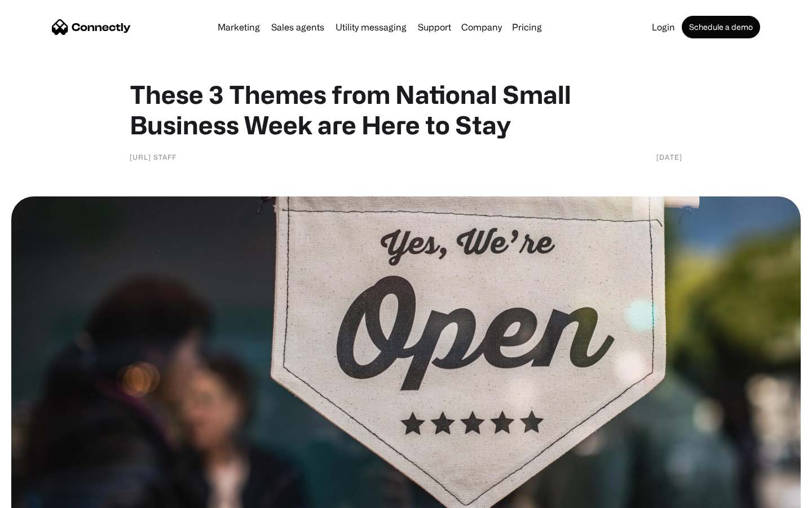 This screenshot has width=812, height=508. I want to click on aside: Language selected: English, so click(39, 496).